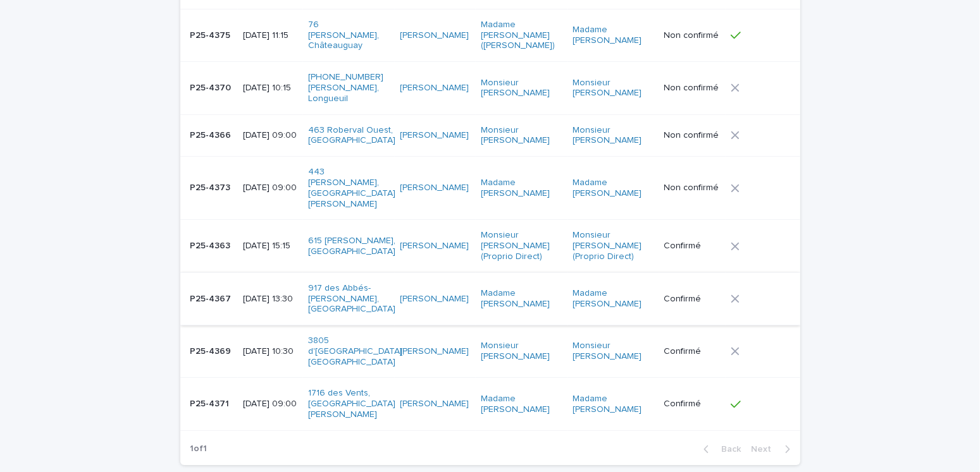 The height and width of the screenshot is (472, 980). I want to click on p: P25-4369, so click(212, 350).